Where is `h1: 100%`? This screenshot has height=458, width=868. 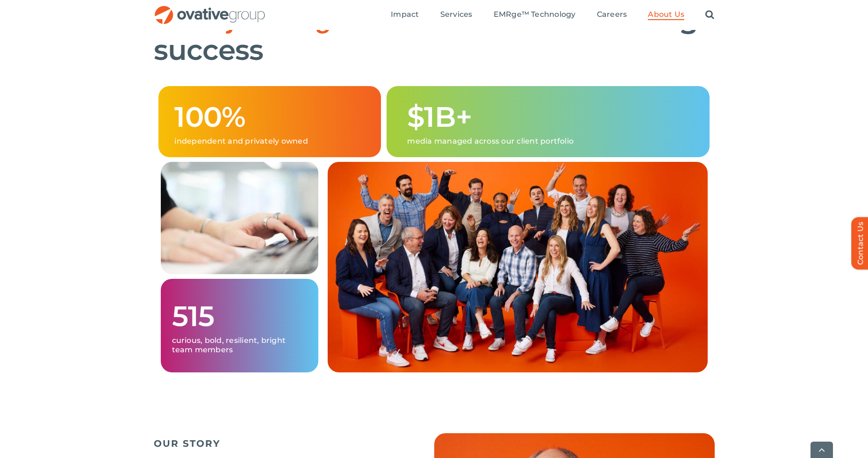
h1: 100% is located at coordinates (270, 117).